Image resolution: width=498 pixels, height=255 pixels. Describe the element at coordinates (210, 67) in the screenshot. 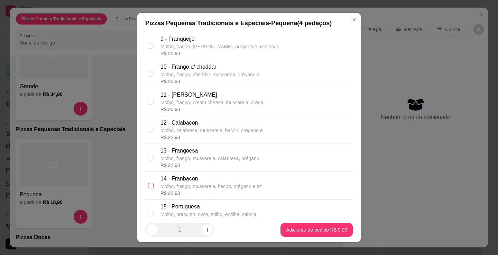

I see `p: 10 - Frango c/ cheddar` at that location.